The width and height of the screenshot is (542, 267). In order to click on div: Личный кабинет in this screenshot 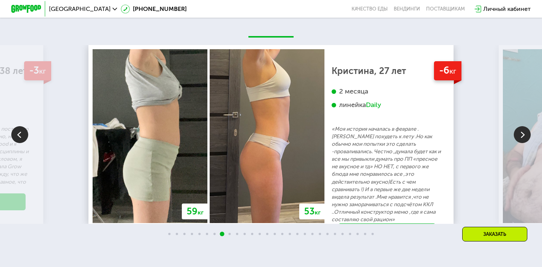, I will do `click(507, 9)`.